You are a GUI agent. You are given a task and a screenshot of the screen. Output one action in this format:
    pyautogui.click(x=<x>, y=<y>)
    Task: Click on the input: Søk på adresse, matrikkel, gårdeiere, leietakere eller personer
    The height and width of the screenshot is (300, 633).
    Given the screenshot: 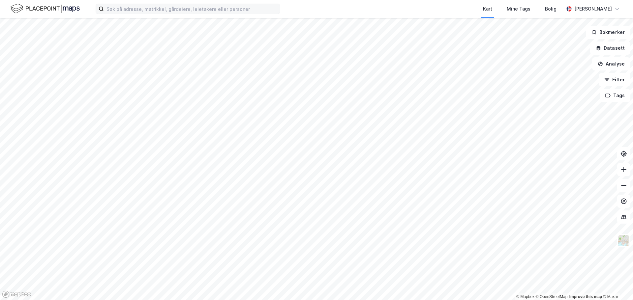 What is the action you would take?
    pyautogui.click(x=192, y=9)
    